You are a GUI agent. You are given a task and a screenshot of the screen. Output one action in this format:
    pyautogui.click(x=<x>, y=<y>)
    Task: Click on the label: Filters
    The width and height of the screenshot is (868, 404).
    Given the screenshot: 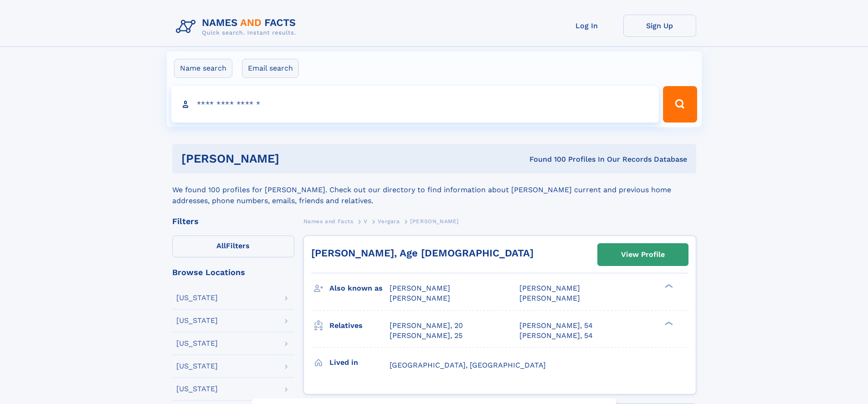 What is the action you would take?
    pyautogui.click(x=234, y=247)
    